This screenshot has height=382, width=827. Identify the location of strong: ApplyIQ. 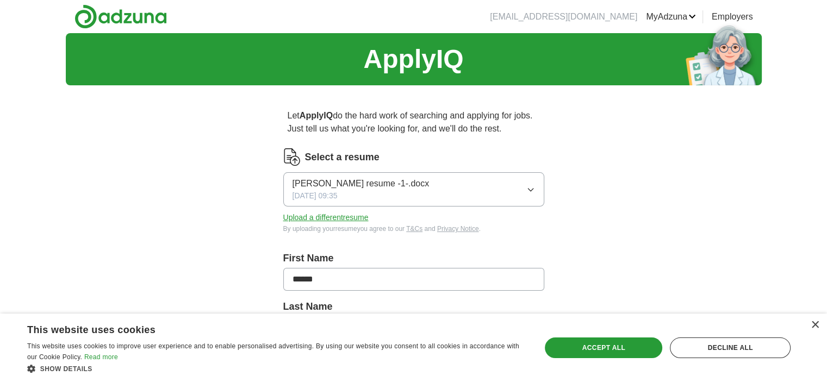
(316, 115).